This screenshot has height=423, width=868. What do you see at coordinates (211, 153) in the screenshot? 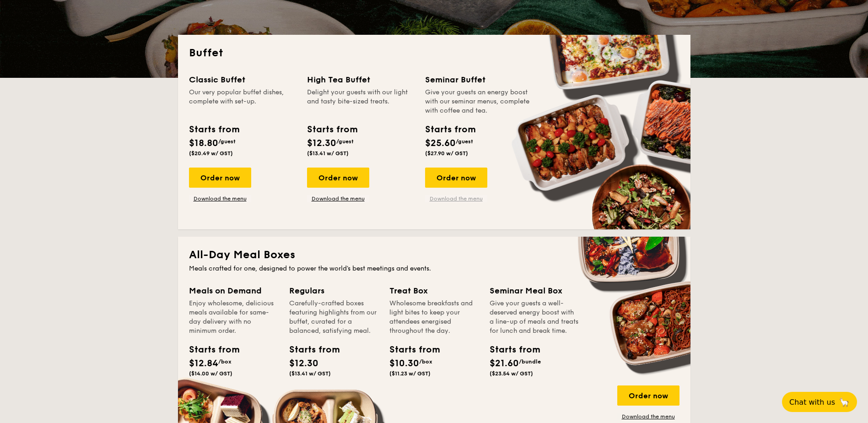
I see `span: ($20.49 w/ GST)` at bounding box center [211, 153].